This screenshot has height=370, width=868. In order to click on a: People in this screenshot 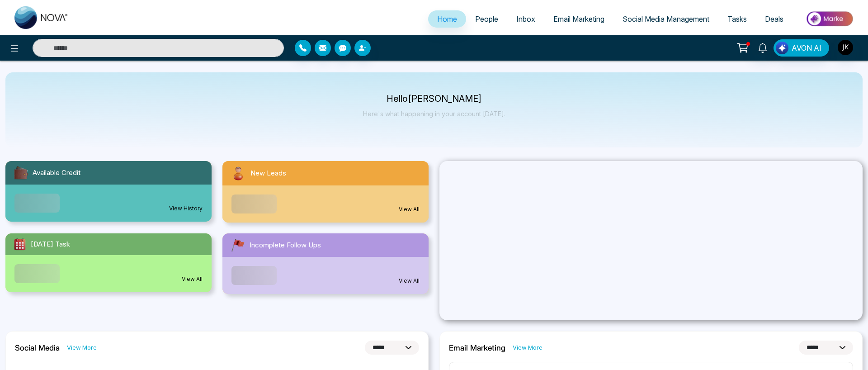, I will do `click(487, 19)`.